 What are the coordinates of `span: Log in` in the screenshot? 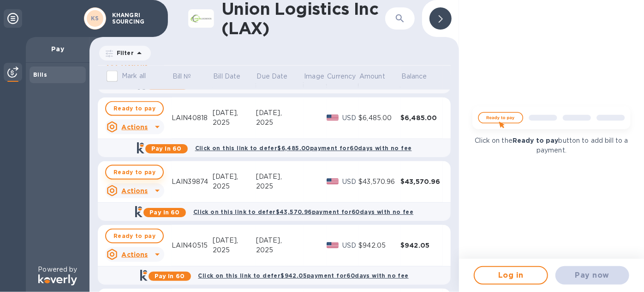 It's located at (511, 275).